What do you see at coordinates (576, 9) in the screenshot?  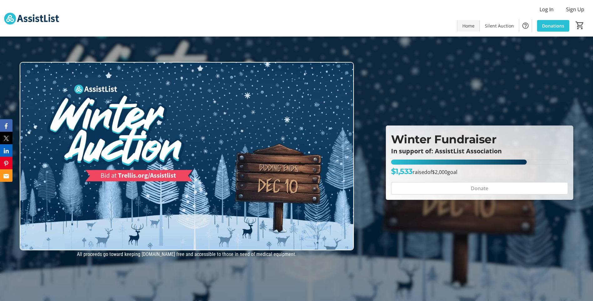 I see `span: Sign Up` at bounding box center [576, 9].